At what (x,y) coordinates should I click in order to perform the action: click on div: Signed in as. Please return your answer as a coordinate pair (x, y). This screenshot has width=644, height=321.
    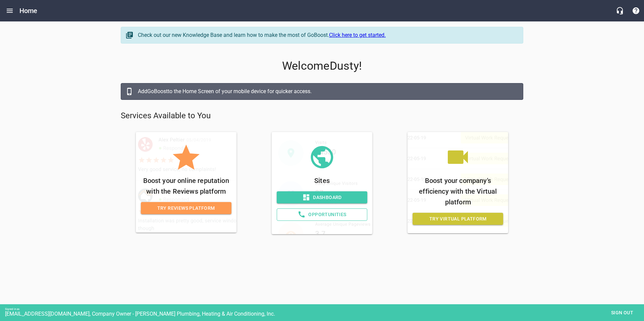
    Looking at the image, I should click on (324, 309).